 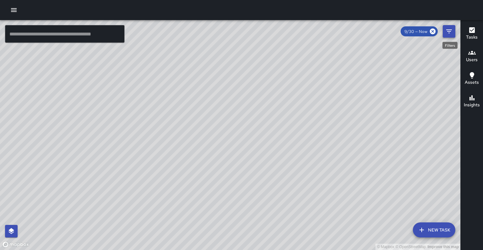 I want to click on h6: Users, so click(x=471, y=60).